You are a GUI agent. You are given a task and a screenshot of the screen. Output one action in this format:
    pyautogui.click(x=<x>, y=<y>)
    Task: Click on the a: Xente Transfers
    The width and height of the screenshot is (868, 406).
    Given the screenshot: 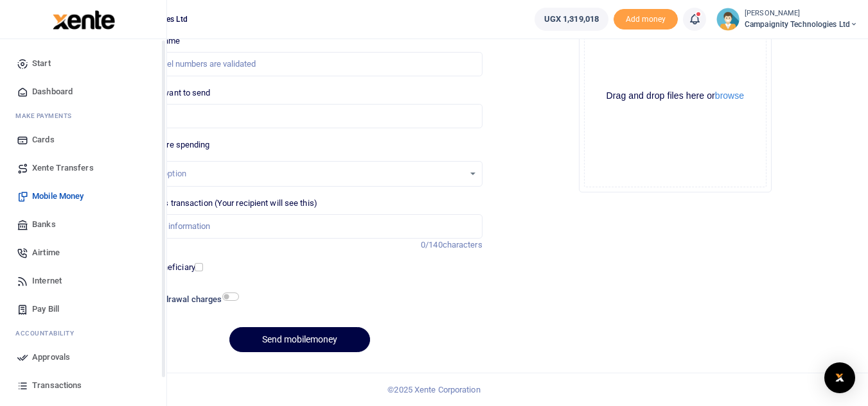 What is the action you would take?
    pyautogui.click(x=83, y=168)
    